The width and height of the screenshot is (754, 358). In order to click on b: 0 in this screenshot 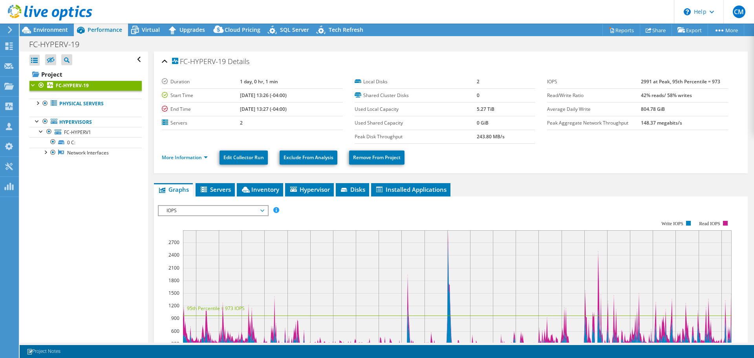, I will do `click(478, 95)`.